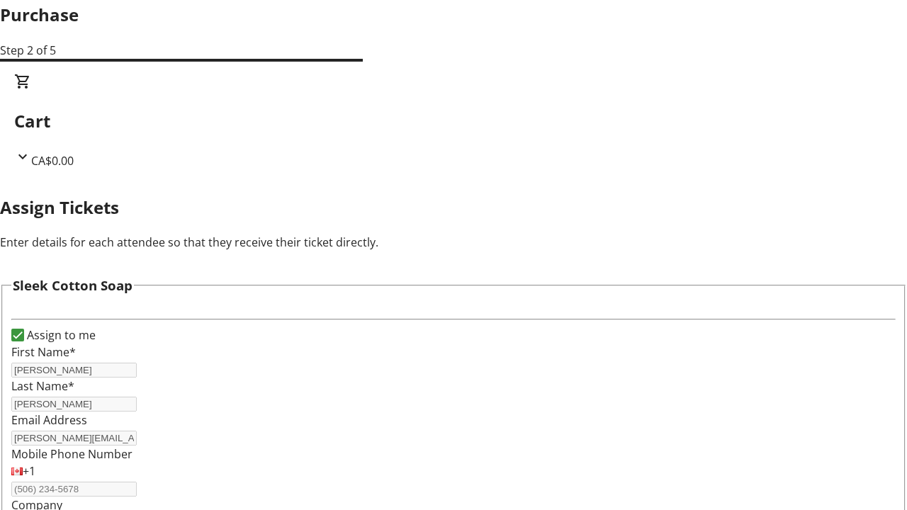 This screenshot has width=907, height=510. Describe the element at coordinates (49, 420) in the screenshot. I see `label: Email Address` at that location.